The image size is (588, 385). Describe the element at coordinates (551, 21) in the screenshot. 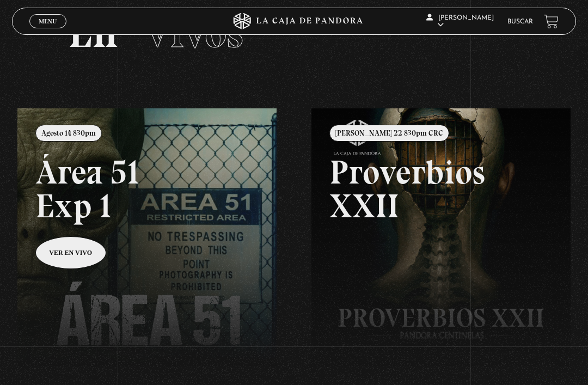

I see `a: View your shopping cart` at that location.